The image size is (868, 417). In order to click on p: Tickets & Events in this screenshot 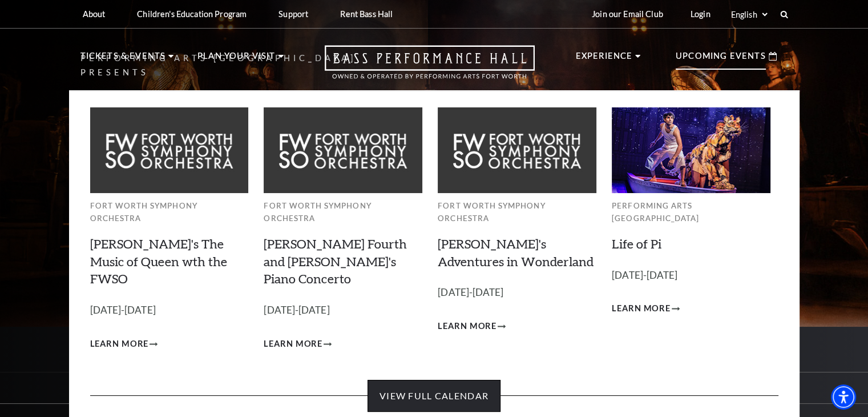, I will do `click(123, 60)`.